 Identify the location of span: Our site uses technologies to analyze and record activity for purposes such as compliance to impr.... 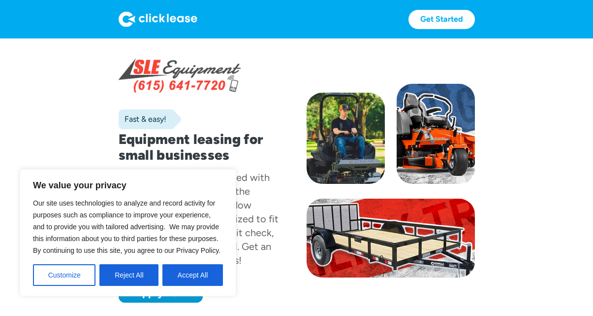
(127, 227).